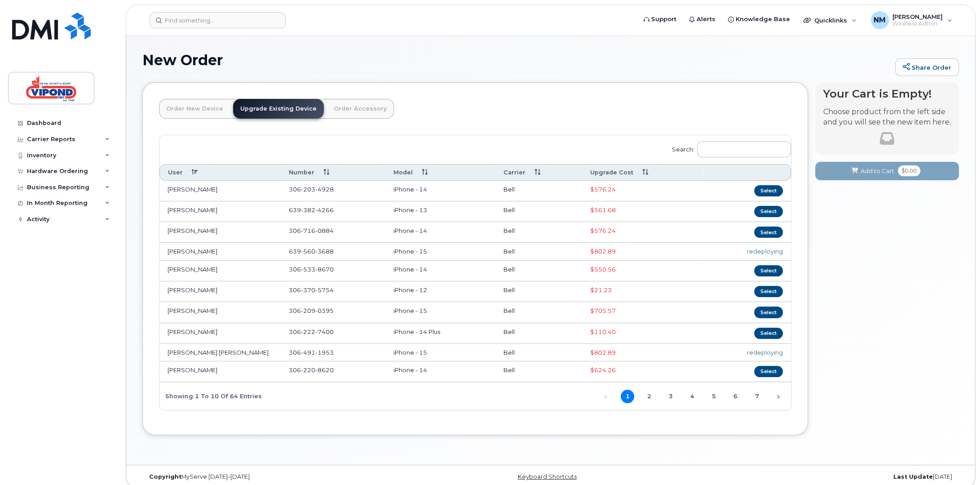 This screenshot has height=485, width=980. I want to click on span: Full Upgrade Eligibility Date 2026-01-27, so click(603, 332).